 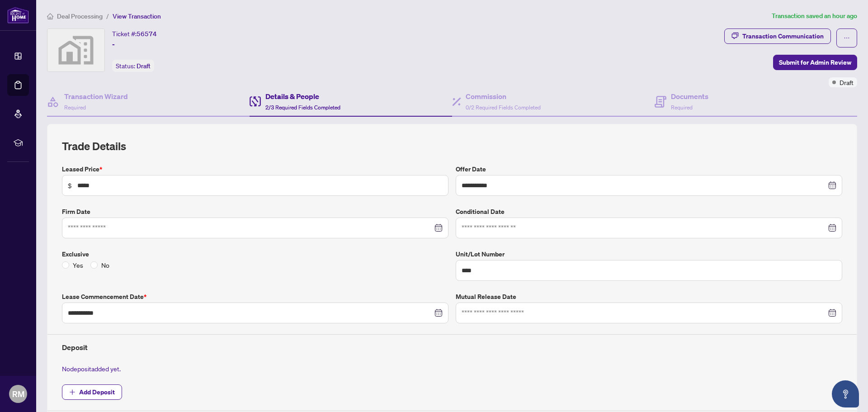 I want to click on span: RM, so click(x=18, y=394).